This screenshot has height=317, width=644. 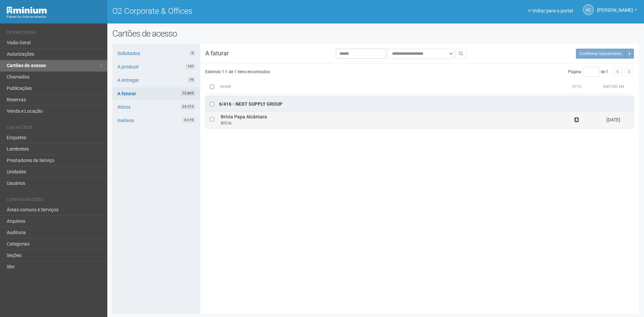 I want to click on td: Brícia Papa Alcântara, so click(x=389, y=120).